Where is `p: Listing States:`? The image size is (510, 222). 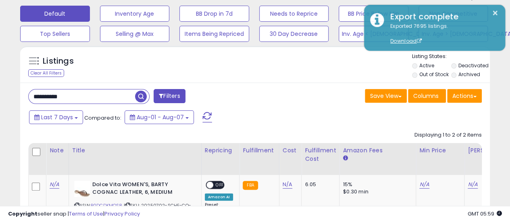
p: Listing States: is located at coordinates (450, 56).